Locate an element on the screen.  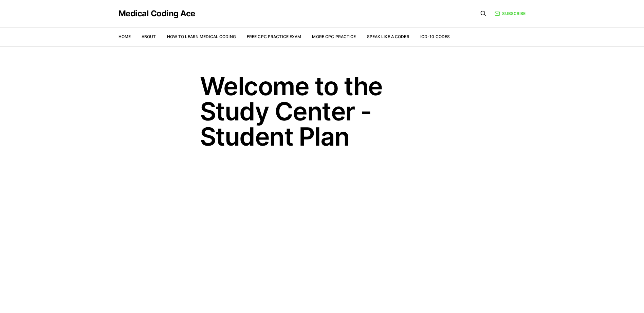
a: Subscribe is located at coordinates (510, 13).